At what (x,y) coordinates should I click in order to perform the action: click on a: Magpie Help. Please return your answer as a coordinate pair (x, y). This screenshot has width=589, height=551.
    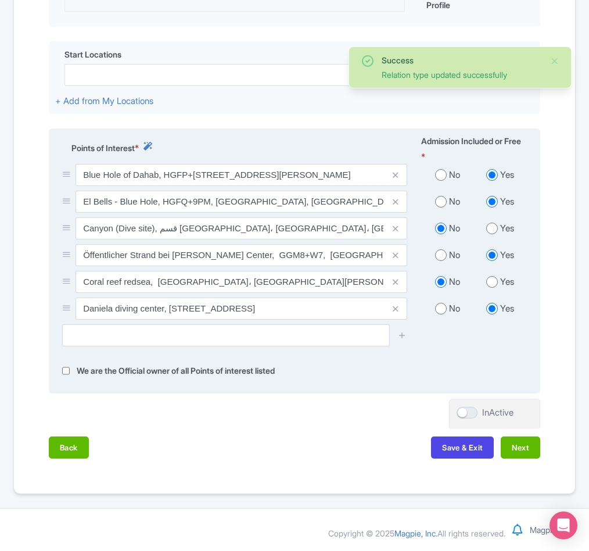
    Looking at the image, I should click on (552, 529).